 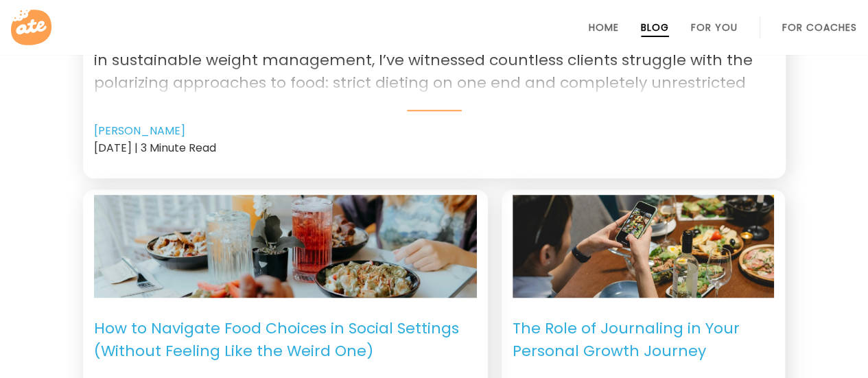 I want to click on a: For You, so click(x=715, y=27).